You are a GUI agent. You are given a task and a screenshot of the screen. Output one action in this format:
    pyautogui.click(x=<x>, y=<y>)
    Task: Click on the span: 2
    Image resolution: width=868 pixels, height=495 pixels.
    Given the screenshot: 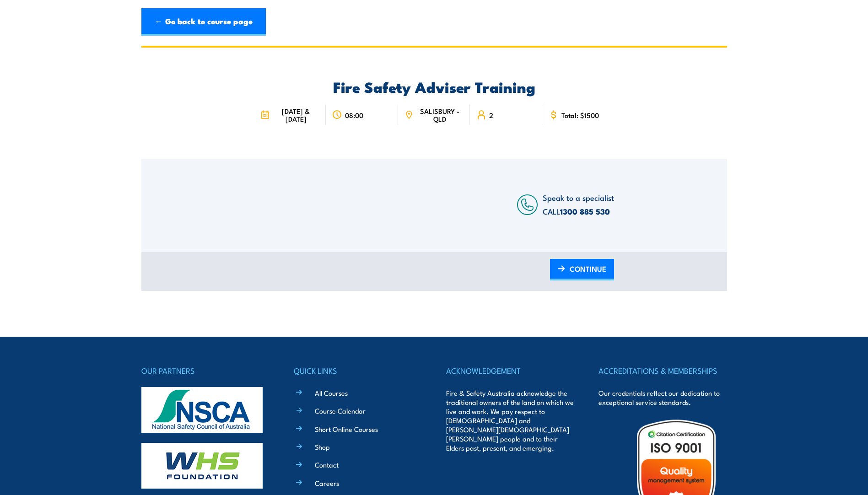 What is the action you would take?
    pyautogui.click(x=491, y=115)
    